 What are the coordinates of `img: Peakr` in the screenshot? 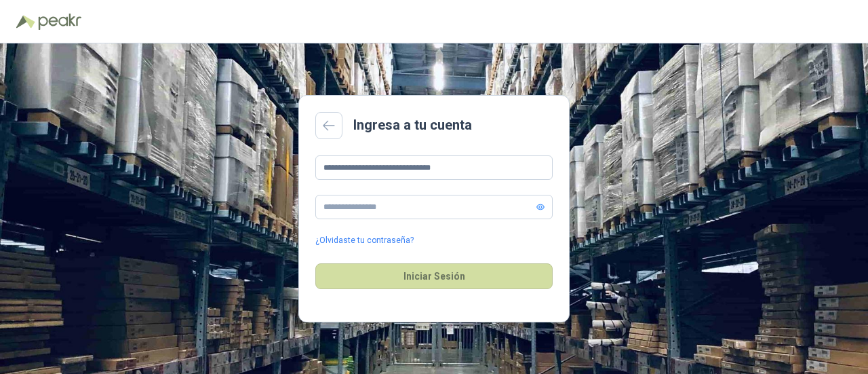 It's located at (59, 21).